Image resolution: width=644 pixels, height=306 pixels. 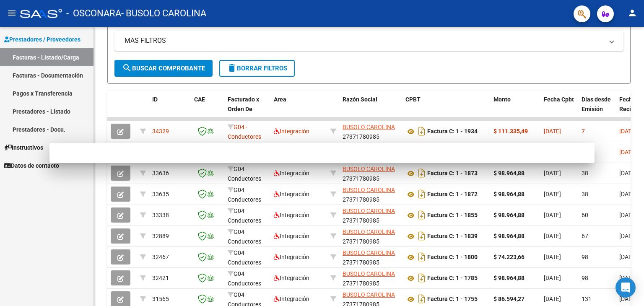 I want to click on span: 34329, so click(x=161, y=131).